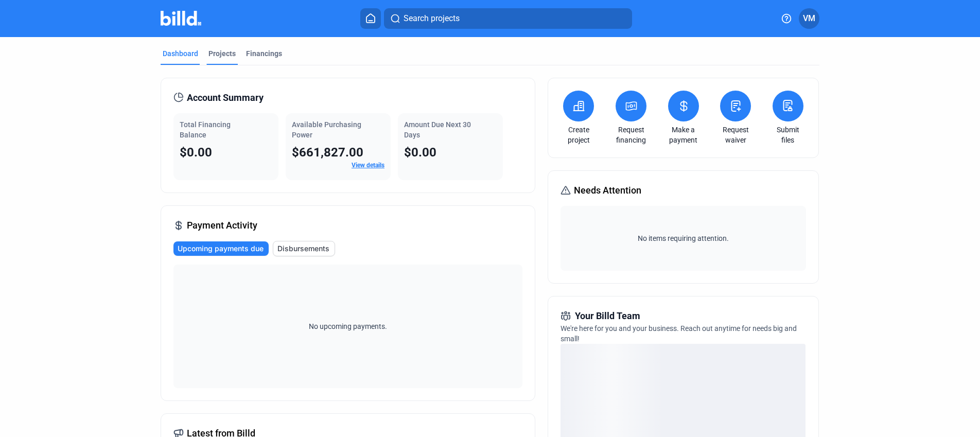 The width and height of the screenshot is (980, 437). I want to click on a: Create project, so click(579, 135).